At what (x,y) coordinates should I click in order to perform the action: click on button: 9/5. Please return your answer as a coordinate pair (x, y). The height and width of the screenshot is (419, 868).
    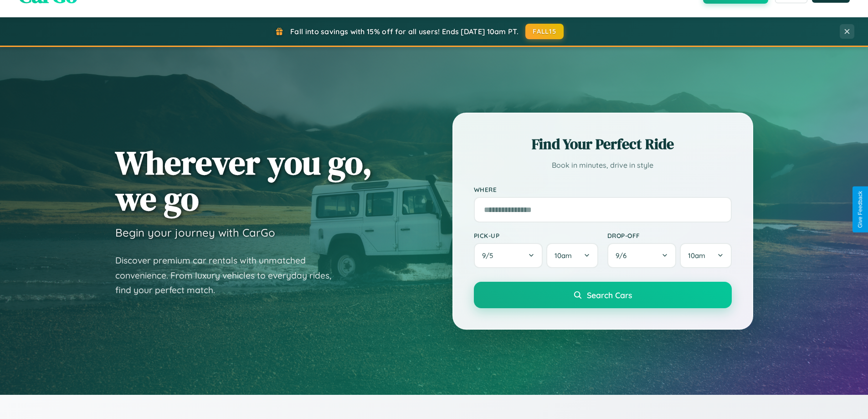
    Looking at the image, I should click on (509, 255).